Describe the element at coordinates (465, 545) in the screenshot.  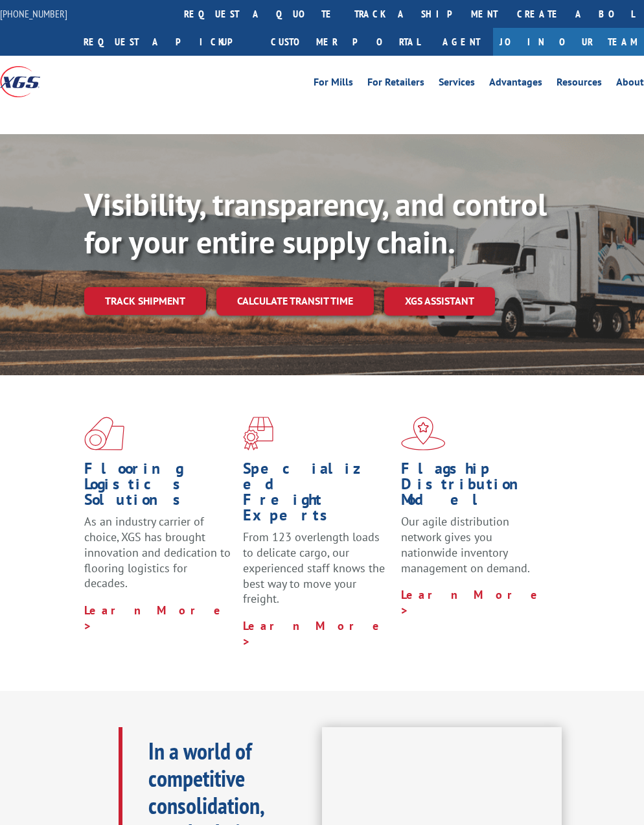
I see `span: Our agile distribution network gives you nationwide inventory management on demand.` at that location.